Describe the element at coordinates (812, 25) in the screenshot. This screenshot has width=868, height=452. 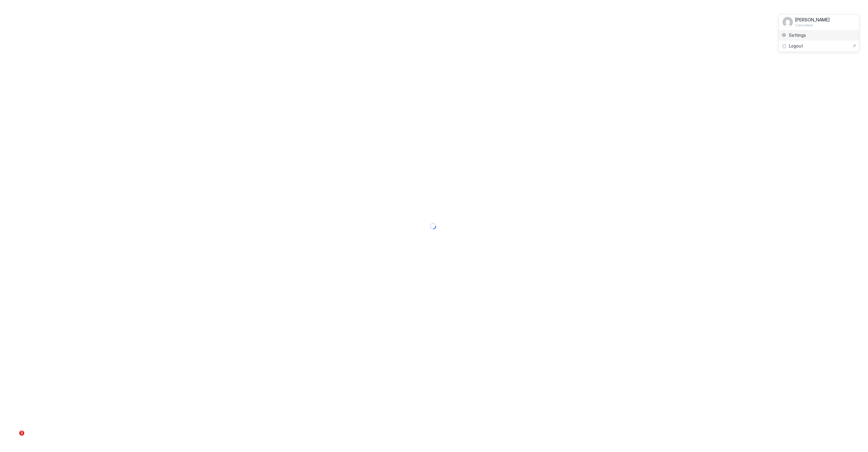
I see `span: Canceled` at that location.